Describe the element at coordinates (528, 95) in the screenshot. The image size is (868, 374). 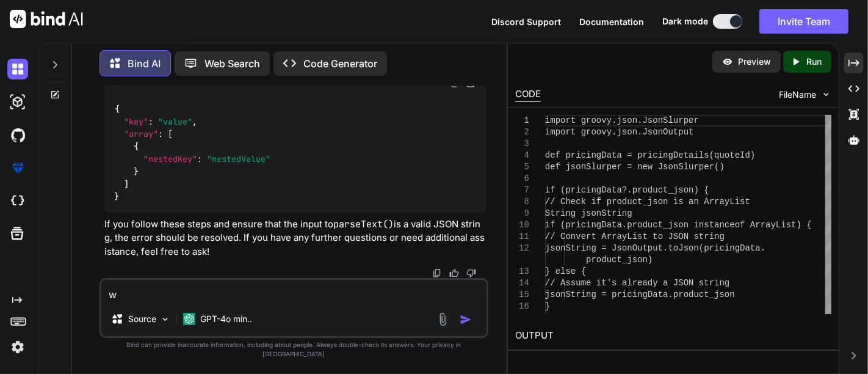
I see `div: CODE` at that location.